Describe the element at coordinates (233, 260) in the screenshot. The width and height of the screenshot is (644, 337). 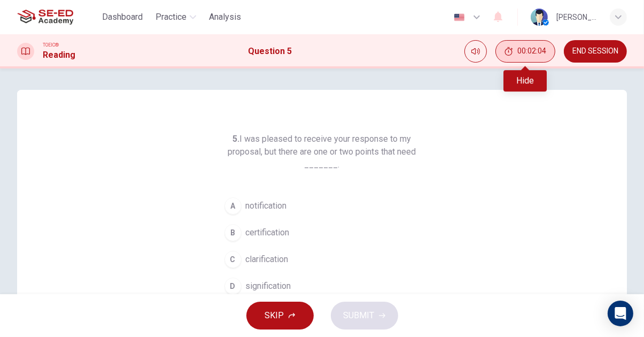
I see `div: C` at that location.